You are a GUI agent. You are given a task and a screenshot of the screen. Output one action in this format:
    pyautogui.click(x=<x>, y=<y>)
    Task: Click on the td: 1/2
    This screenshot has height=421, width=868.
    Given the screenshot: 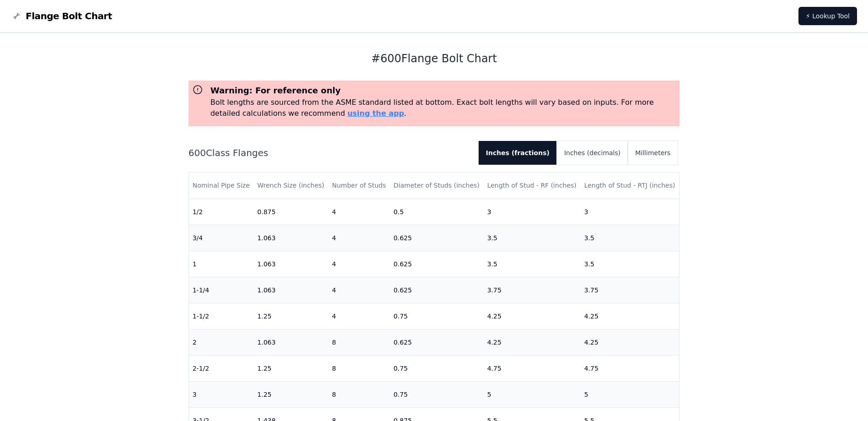 What is the action you would take?
    pyautogui.click(x=221, y=211)
    